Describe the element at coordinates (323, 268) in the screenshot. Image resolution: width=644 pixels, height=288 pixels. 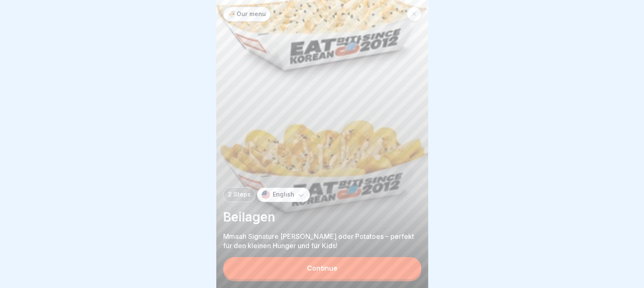
I see `div: Continue` at that location.